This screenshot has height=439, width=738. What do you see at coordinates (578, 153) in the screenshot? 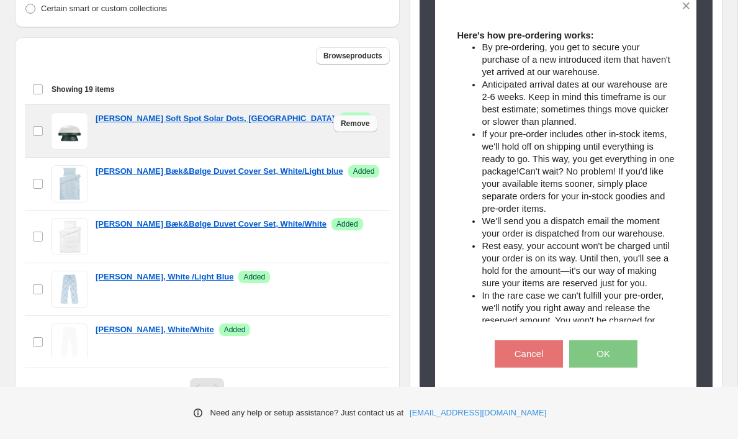
I see `span: If your pre-order includes other in-stock items, we'll hold off on shipping until everything is r...` at bounding box center [578, 153].